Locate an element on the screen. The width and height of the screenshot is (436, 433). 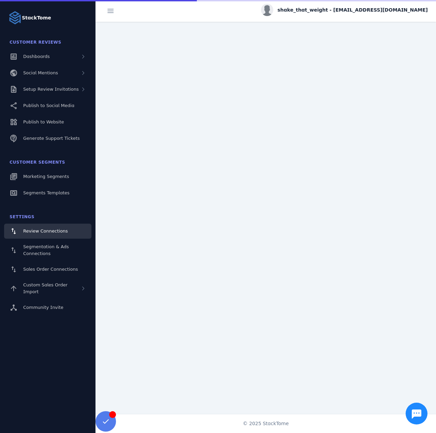
span: © 2025 StackTome is located at coordinates (266, 423).